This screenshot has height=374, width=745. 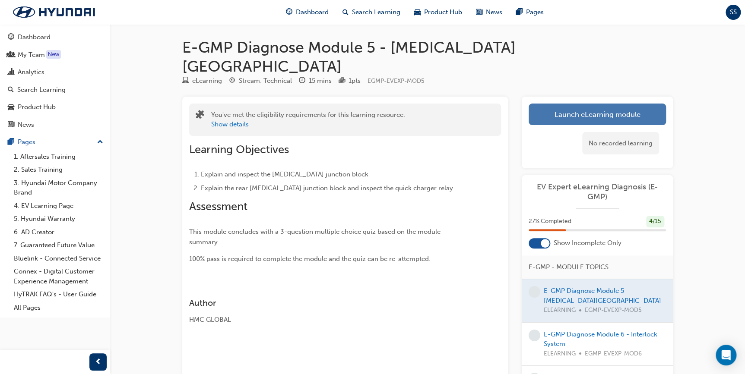 What do you see at coordinates (26, 125) in the screenshot?
I see `div: News` at bounding box center [26, 125].